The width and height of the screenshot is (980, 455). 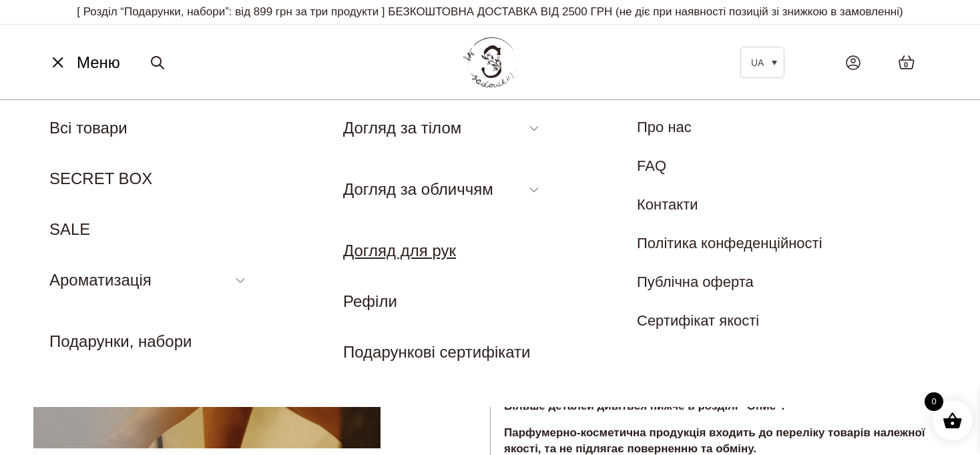 What do you see at coordinates (98, 63) in the screenshot?
I see `span: Меню` at bounding box center [98, 63].